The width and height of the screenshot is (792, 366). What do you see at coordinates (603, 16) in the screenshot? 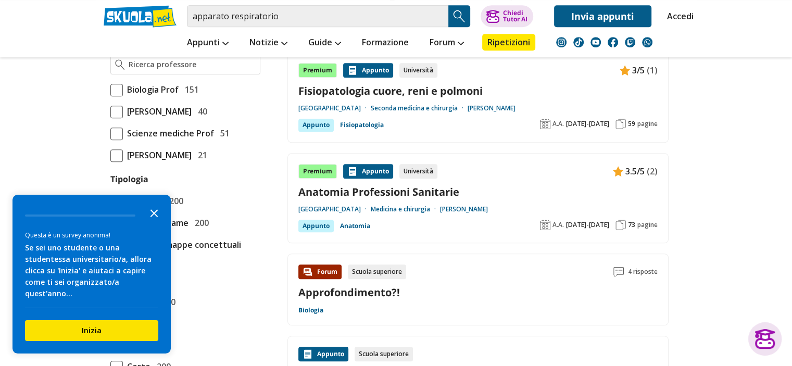
I see `a: Invia appunti` at bounding box center [603, 16].